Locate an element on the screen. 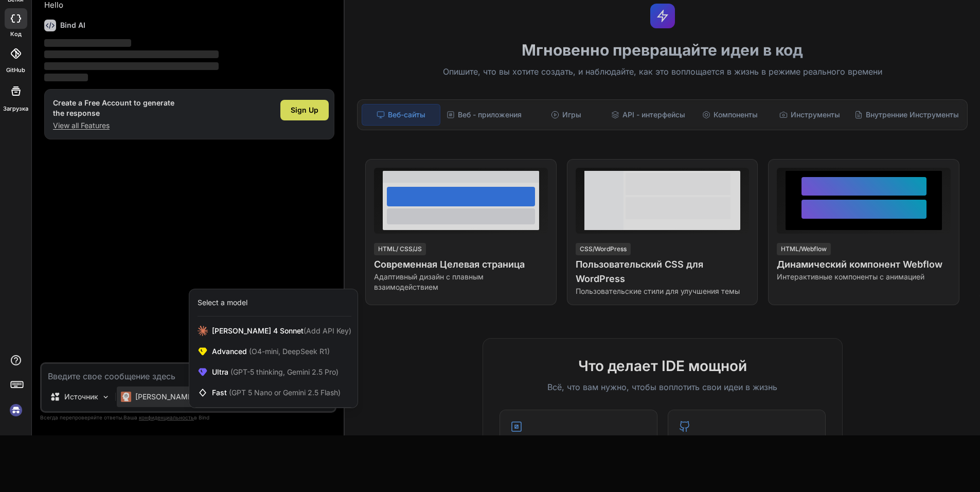  ya-tr-span: GitHub is located at coordinates (15, 70).